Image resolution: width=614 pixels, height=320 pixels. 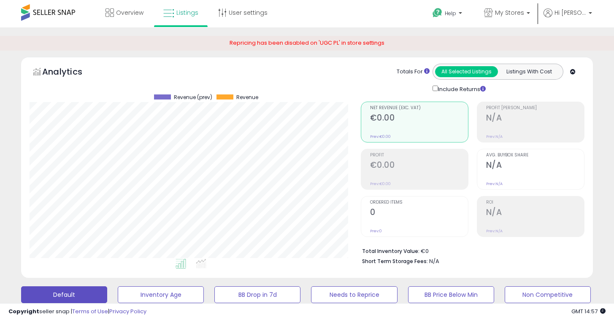 I want to click on span: Ordered Items, so click(x=419, y=203).